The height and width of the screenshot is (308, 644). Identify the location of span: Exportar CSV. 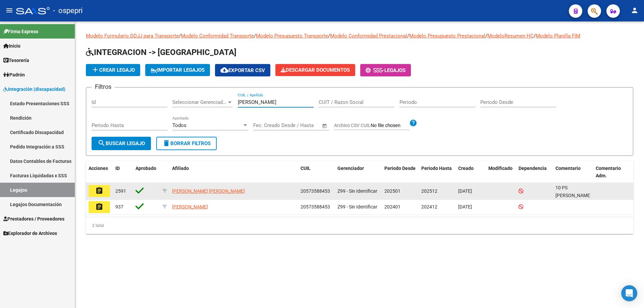
(243, 71).